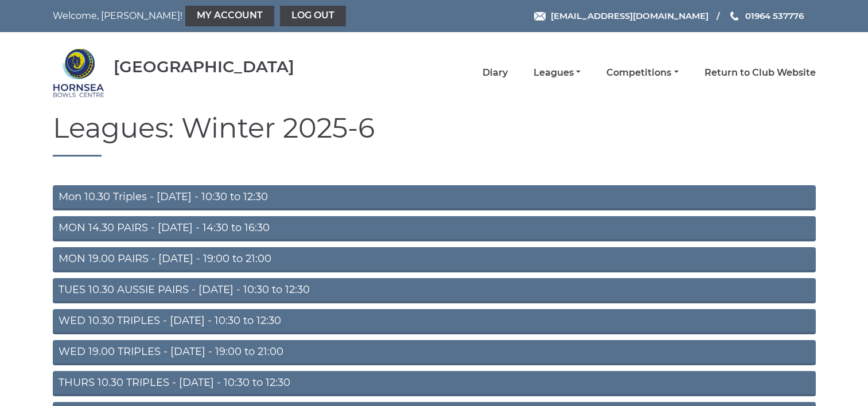 This screenshot has height=406, width=868. I want to click on a: Log out, so click(313, 16).